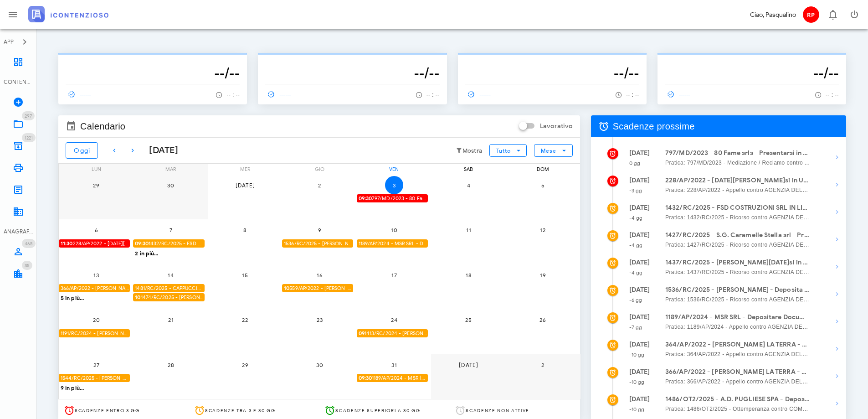 This screenshot has width=868, height=419. I want to click on span: 19, so click(542, 275).